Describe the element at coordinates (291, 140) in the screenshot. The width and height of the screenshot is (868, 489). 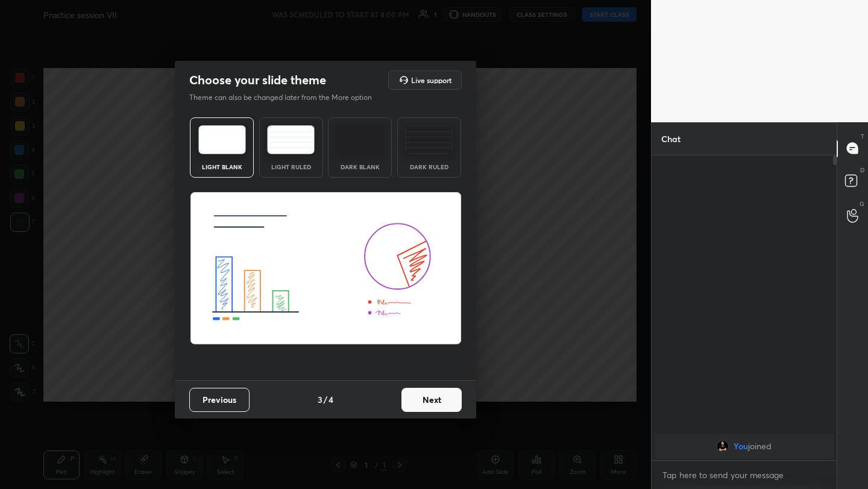
I see `img: lightRuledTheme.5fabf969.svg` at that location.